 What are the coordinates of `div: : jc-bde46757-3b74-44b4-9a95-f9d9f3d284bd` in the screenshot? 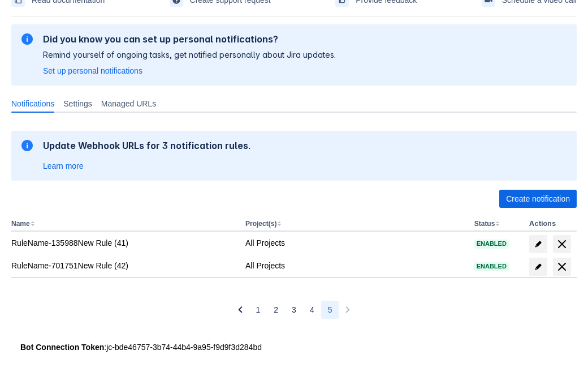 It's located at (294, 347).